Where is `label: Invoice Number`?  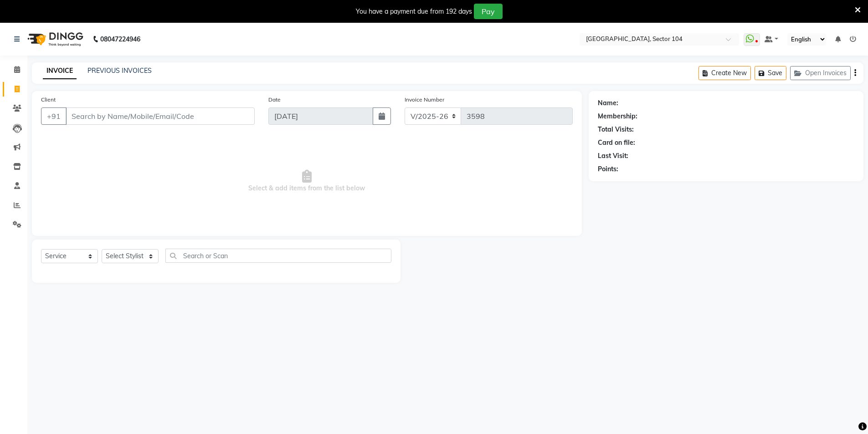
label: Invoice Number is located at coordinates (425, 99).